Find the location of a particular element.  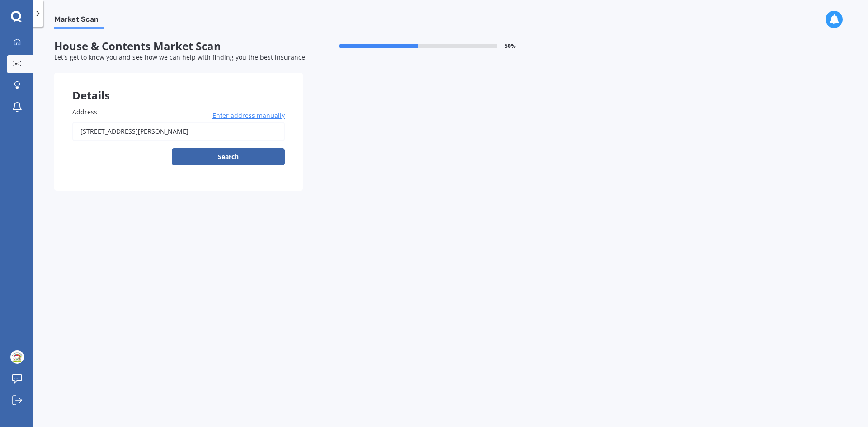

span: 50 % is located at coordinates (510, 46).